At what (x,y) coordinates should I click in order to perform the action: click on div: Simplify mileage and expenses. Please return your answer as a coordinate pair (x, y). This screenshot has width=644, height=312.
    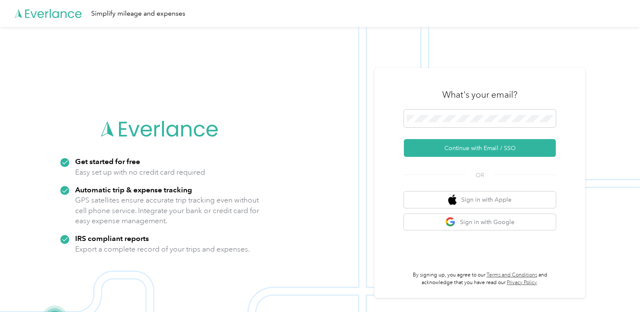
    Looking at the image, I should click on (138, 13).